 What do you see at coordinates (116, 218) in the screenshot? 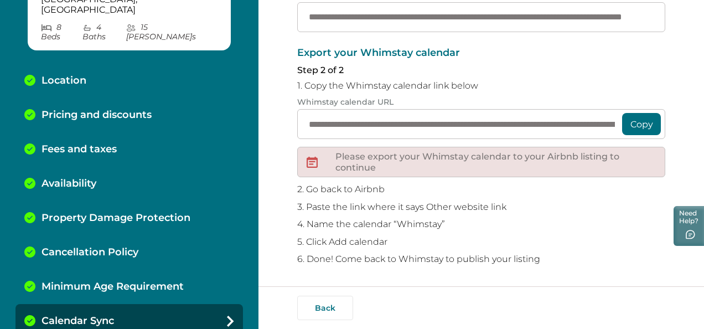
I see `p: Property Damage Protection` at bounding box center [116, 218].